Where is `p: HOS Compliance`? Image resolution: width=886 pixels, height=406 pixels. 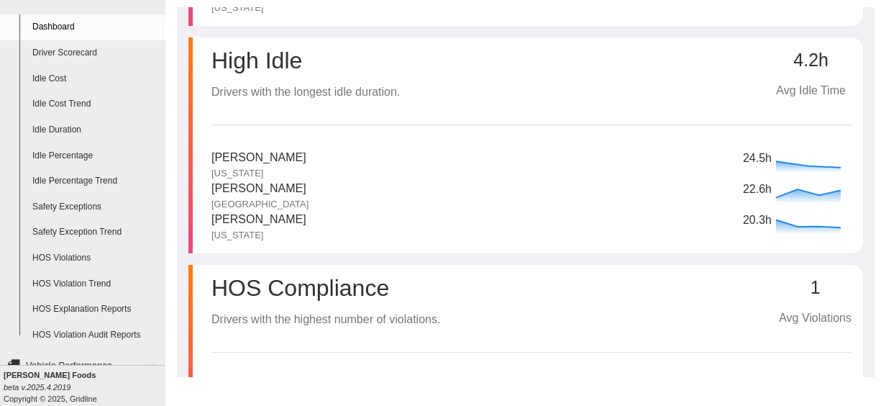 p: HOS Compliance is located at coordinates (326, 288).